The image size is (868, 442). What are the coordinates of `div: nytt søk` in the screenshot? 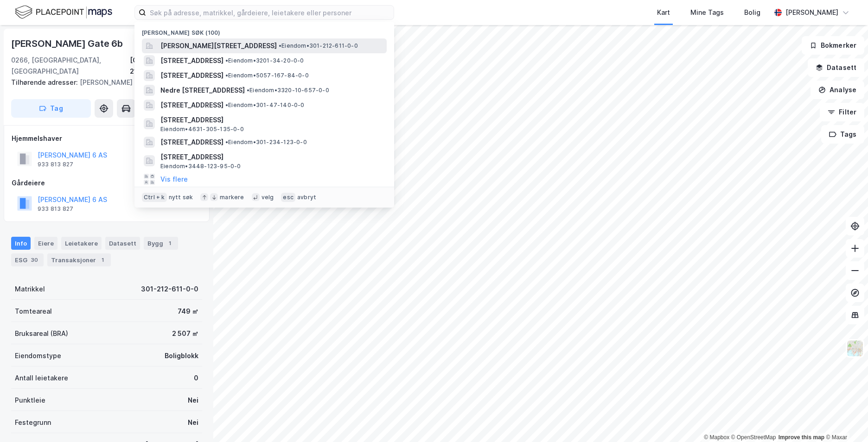 It's located at (181, 198).